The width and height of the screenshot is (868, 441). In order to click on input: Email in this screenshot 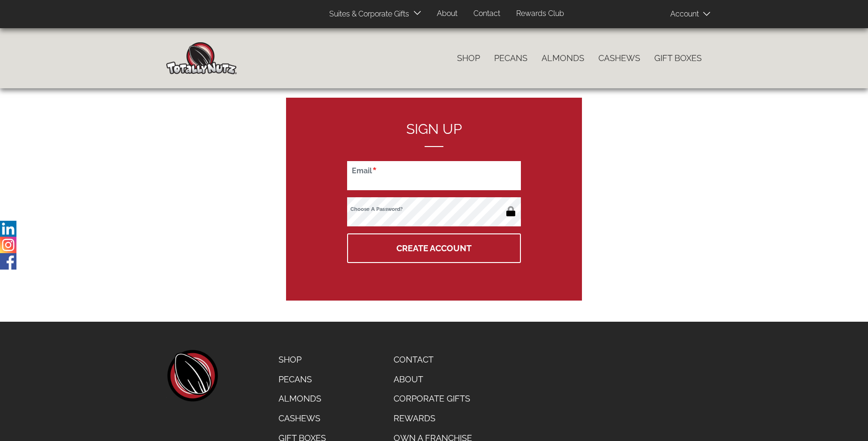, I will do `click(434, 176)`.